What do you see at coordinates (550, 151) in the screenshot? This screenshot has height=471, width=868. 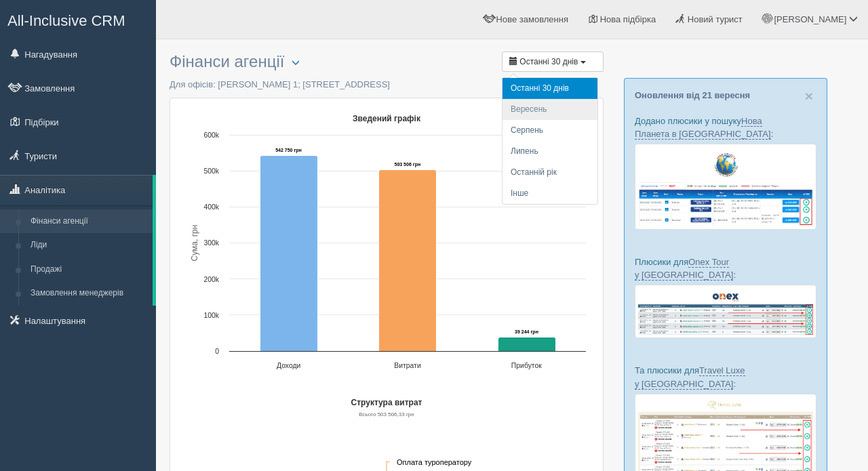 I see `li: Липень` at bounding box center [550, 151].